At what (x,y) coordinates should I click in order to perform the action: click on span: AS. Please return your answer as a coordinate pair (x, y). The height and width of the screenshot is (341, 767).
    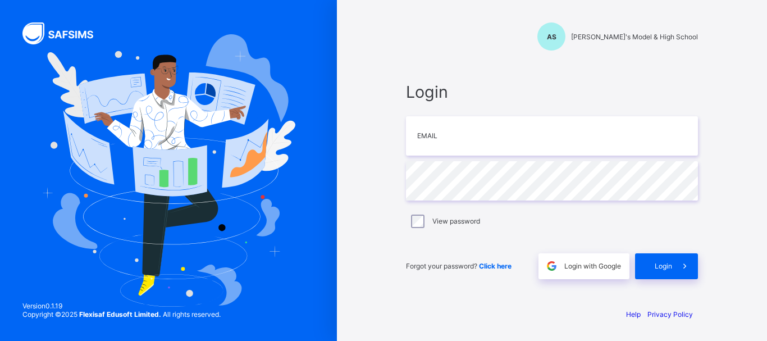
    Looking at the image, I should click on (552, 37).